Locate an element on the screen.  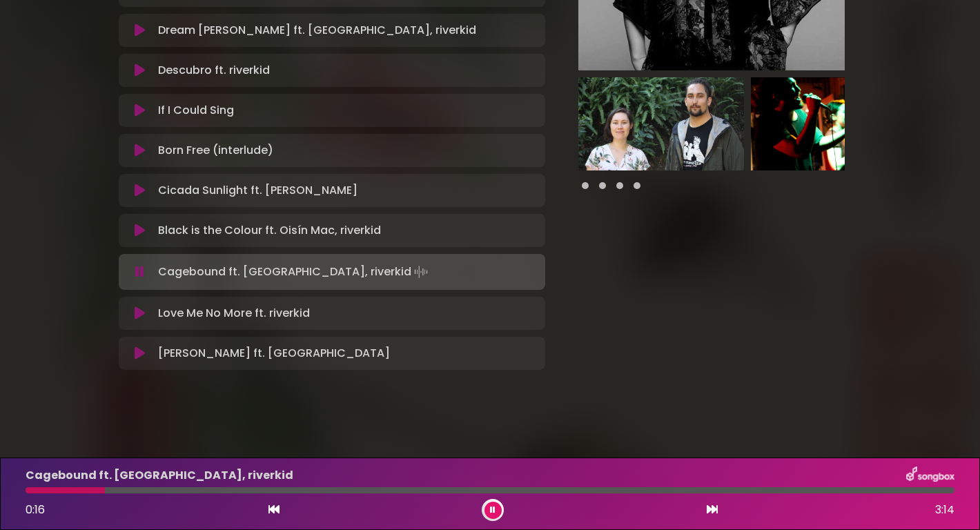
p: If I Could Sing is located at coordinates (196, 111).